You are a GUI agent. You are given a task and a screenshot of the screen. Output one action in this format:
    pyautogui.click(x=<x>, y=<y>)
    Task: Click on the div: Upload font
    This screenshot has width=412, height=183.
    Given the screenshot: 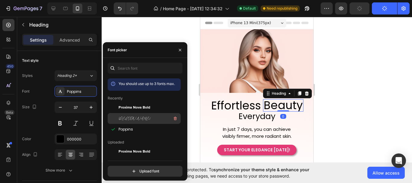 What is the action you would take?
    pyautogui.click(x=145, y=171)
    